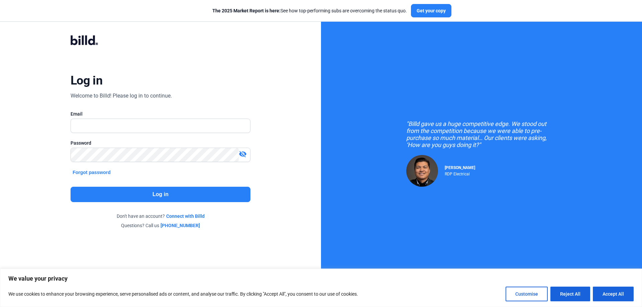 This screenshot has width=642, height=307. Describe the element at coordinates (613, 294) in the screenshot. I see `button: Accept All` at that location.